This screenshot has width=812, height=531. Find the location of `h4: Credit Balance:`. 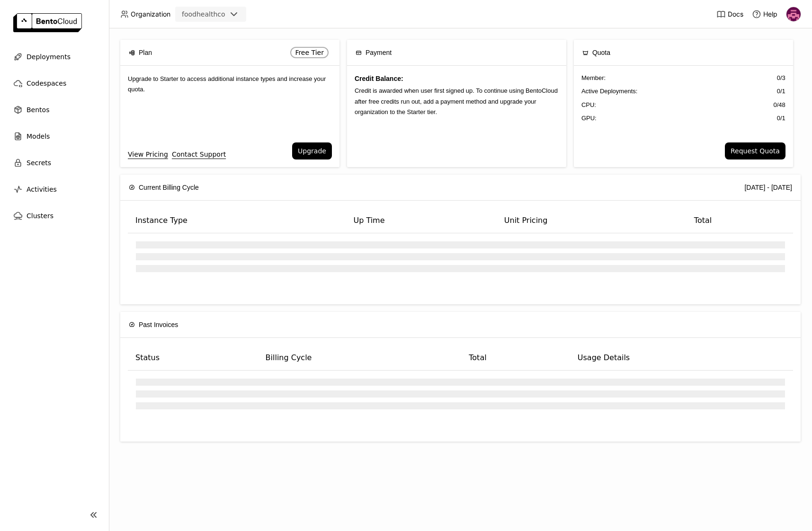

h4: Credit Balance: is located at coordinates (456, 79).